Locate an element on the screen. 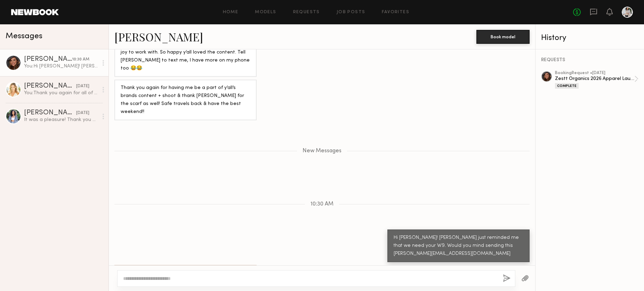 The image size is (644, 291). div: Zestt Organics 2026 Apparel Launch is located at coordinates (595, 78).